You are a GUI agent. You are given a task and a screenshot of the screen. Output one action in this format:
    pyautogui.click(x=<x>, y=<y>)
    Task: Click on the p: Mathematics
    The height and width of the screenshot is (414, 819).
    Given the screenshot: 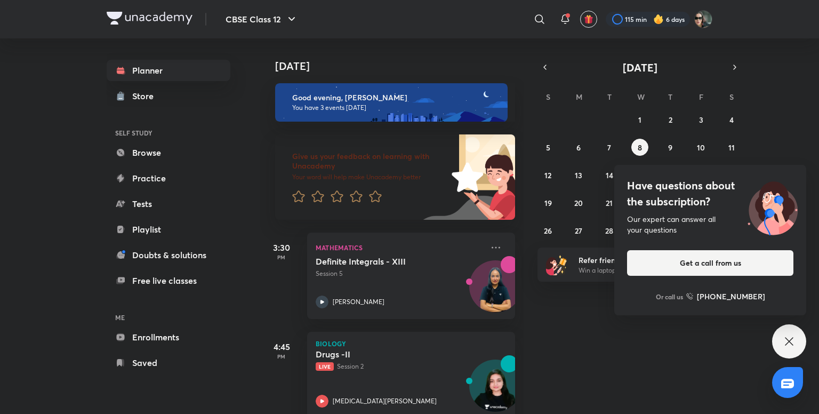 What is the action you would take?
    pyautogui.click(x=400, y=248)
    